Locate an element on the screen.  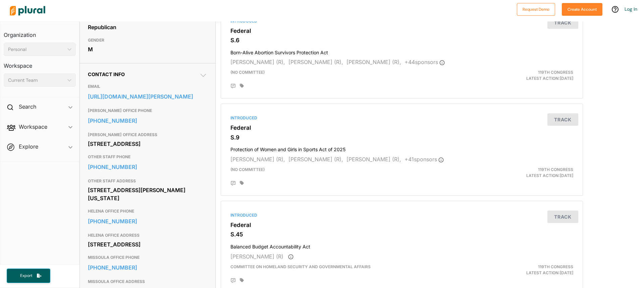
span: + 41 sponsor s is located at coordinates (424, 160).